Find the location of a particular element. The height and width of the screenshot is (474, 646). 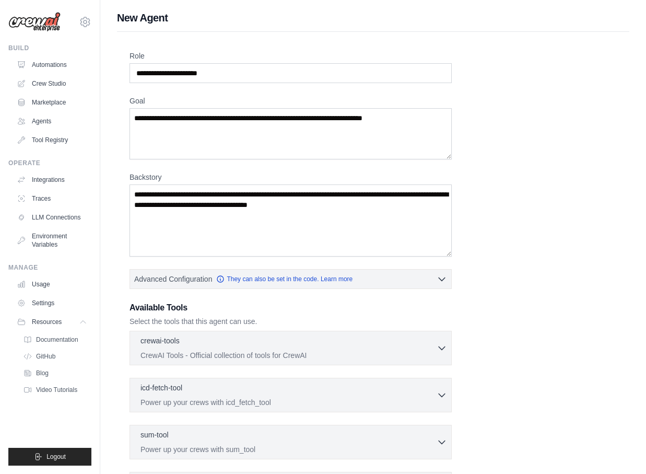

p: Power up your crews with sum_tool is located at coordinates (288, 449).